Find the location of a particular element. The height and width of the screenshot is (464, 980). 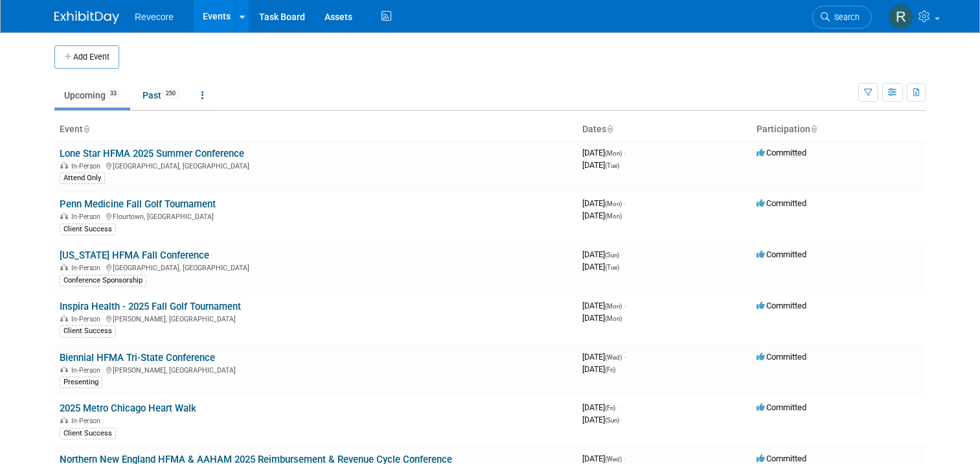

a: Sort by Participation Type is located at coordinates (813, 129).